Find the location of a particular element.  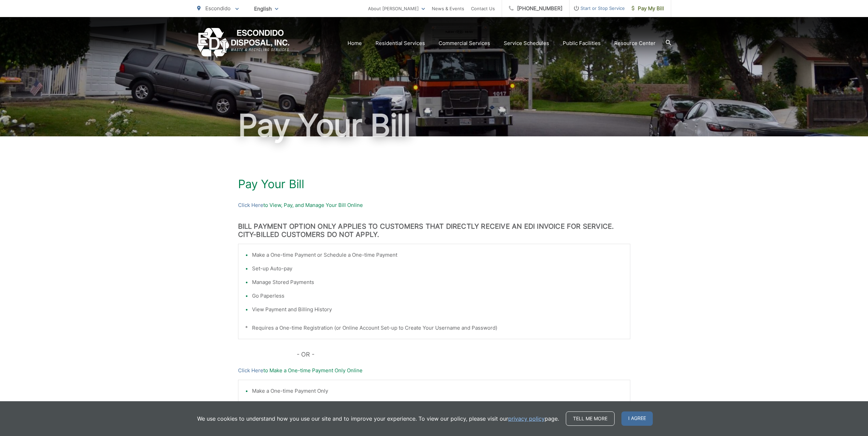

a: Commercial Services is located at coordinates (464, 43).